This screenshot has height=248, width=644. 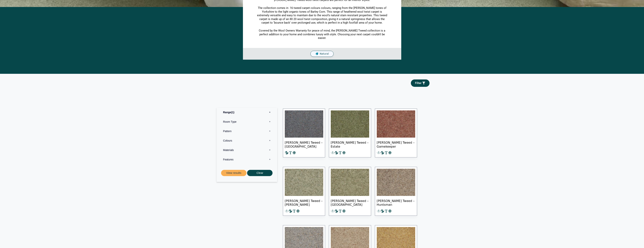 What do you see at coordinates (247, 150) in the screenshot?
I see `label: Materials` at bounding box center [247, 150].